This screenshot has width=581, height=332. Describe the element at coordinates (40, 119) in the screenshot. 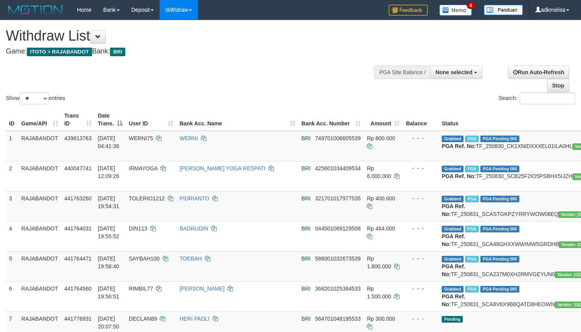

I see `th: Game/API: activate to sort column ascending` at that location.